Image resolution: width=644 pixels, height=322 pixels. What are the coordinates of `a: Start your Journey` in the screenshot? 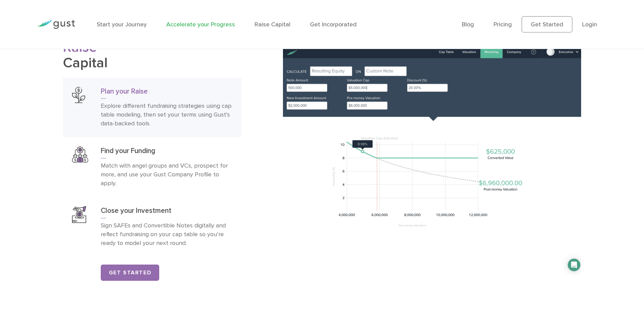 It's located at (122, 24).